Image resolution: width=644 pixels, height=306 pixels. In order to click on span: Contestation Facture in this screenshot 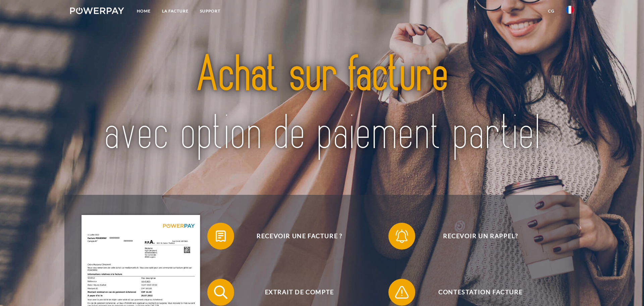, I will do `click(480, 292)`.